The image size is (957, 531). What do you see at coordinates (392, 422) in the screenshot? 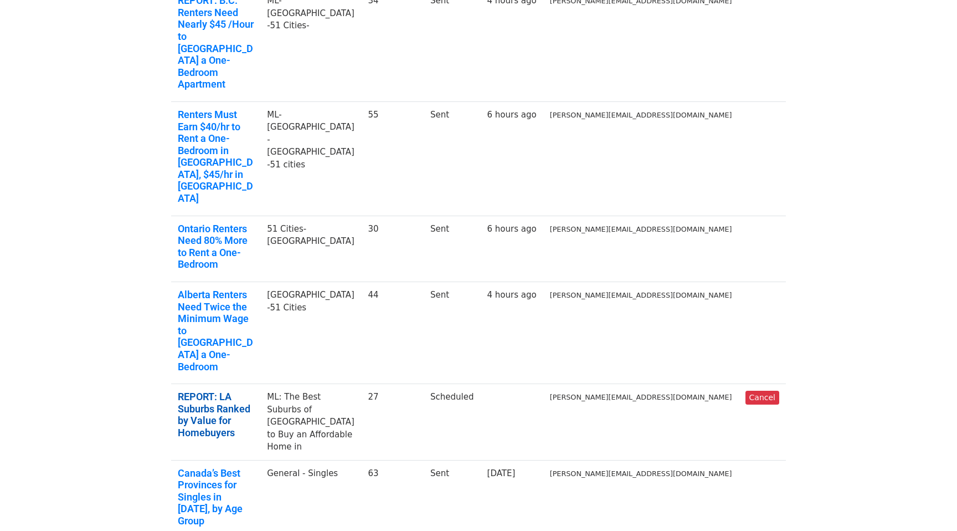
I see `td: 27` at bounding box center [392, 422].